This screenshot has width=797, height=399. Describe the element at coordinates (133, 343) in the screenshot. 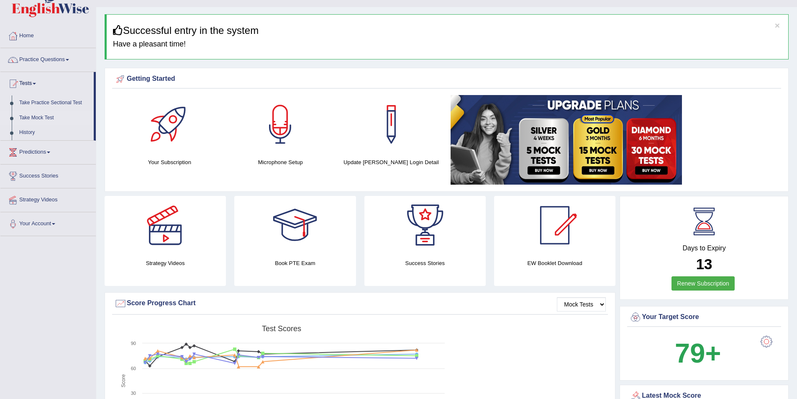

I see `text: 90` at that location.